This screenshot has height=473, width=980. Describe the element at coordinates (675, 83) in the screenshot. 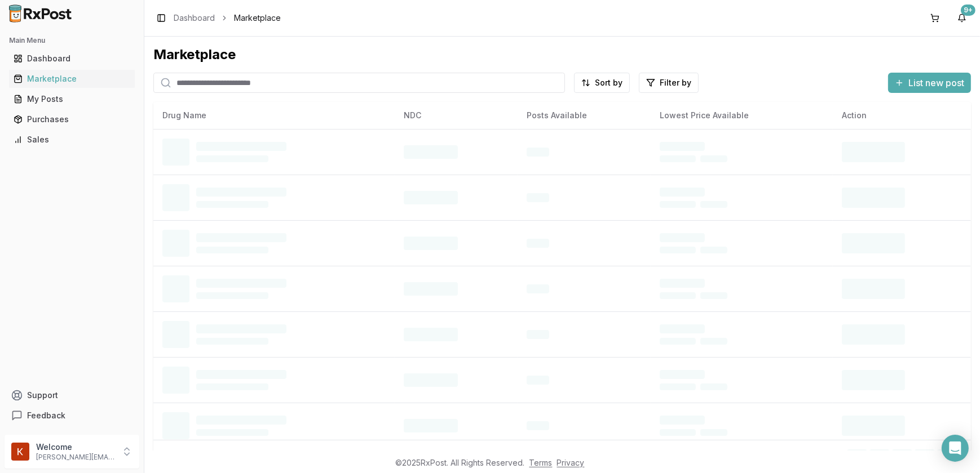

I see `span: Filter by` at that location.